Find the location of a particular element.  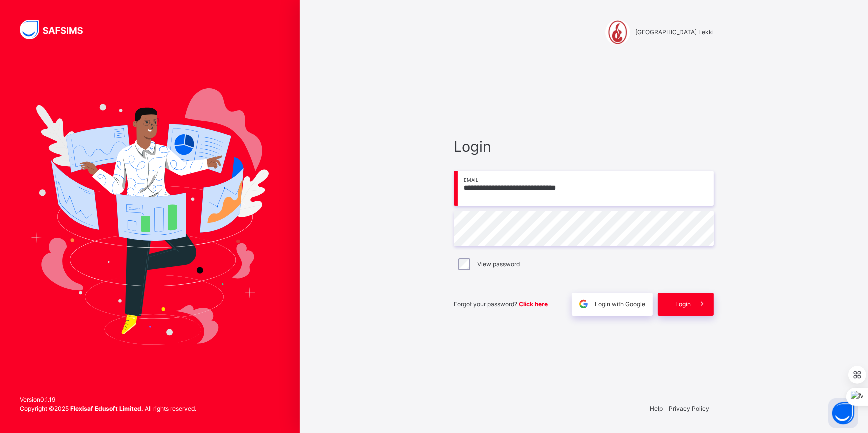

label: View password is located at coordinates (498, 264).